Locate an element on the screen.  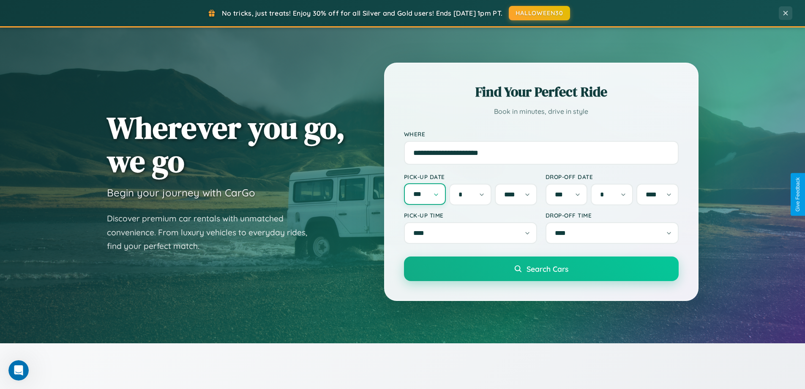
p: Discover premium car rentals with unmatched convenience. From luxury vehicles to everyday rides, ... is located at coordinates (213, 232).